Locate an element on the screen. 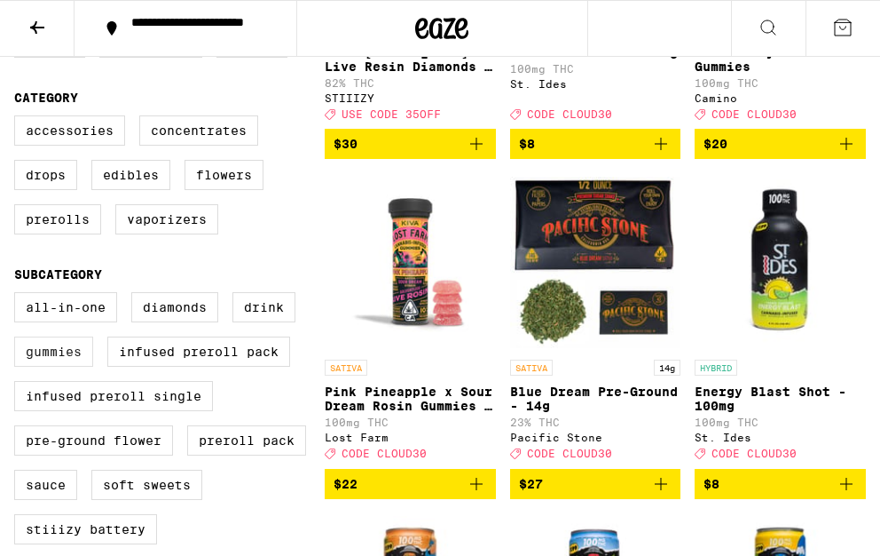 The image size is (880, 556). label: Accessories is located at coordinates (69, 130).